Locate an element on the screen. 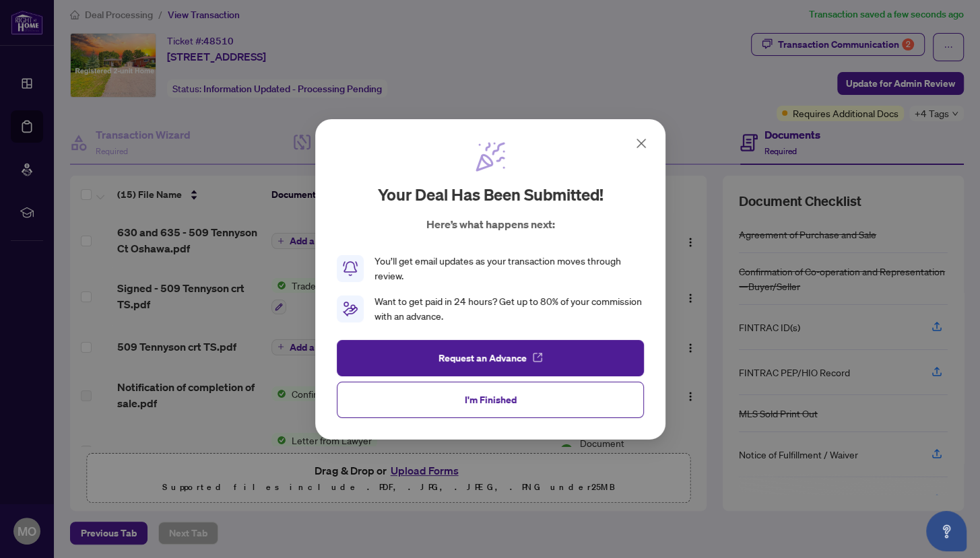  div: You’ll get email updates as your transaction moves through review. is located at coordinates (509, 269).